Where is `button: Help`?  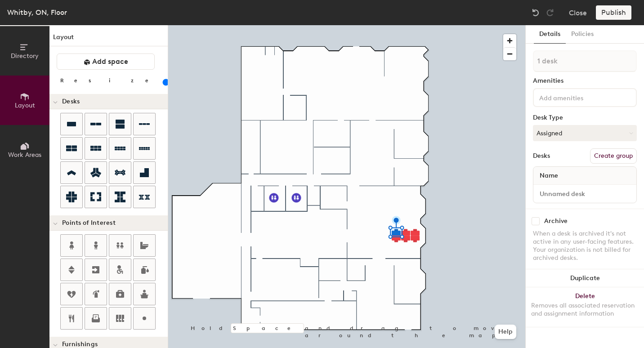
button: Help is located at coordinates (506, 332).